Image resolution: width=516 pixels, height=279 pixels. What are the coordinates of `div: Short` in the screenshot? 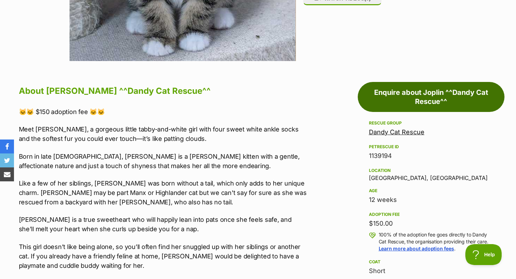 It's located at (431, 271).